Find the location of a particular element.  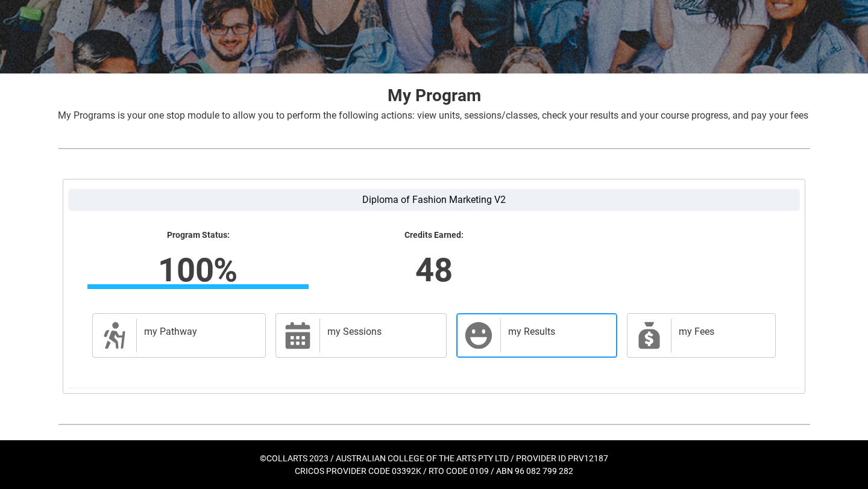

span: My Payments is located at coordinates (649, 336).